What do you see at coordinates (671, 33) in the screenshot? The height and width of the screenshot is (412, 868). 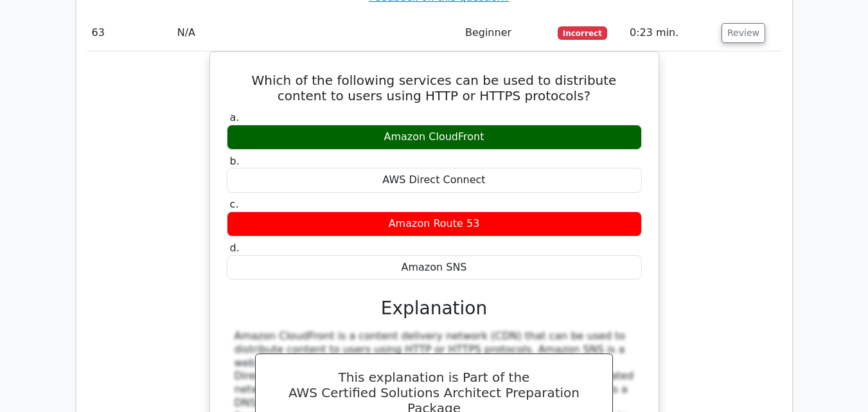 I see `td: 0:23 min.` at bounding box center [671, 33].